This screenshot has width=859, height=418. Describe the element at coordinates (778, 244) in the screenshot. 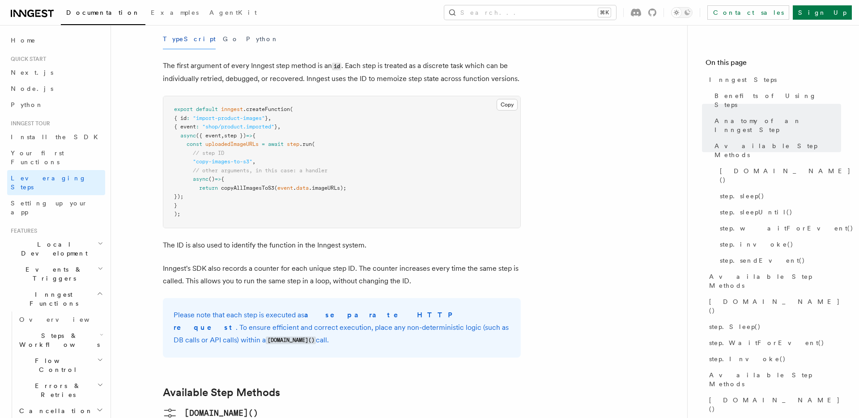

I see `a: step.invoke()` at that location.